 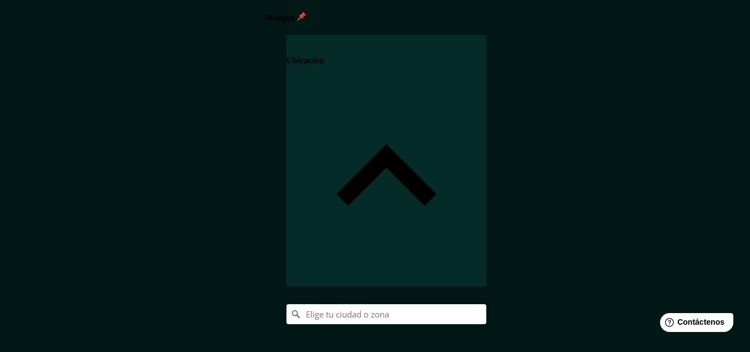 I want to click on font: Ubicación, so click(x=305, y=60).